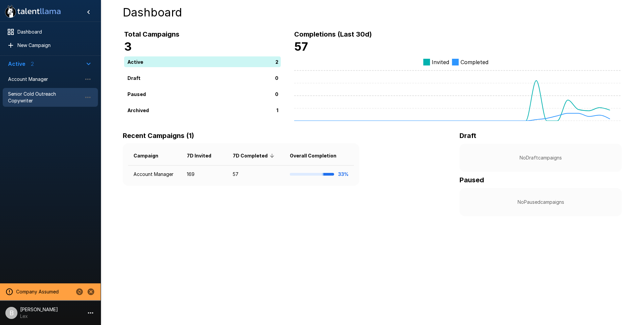  I want to click on b: Paused, so click(471, 180).